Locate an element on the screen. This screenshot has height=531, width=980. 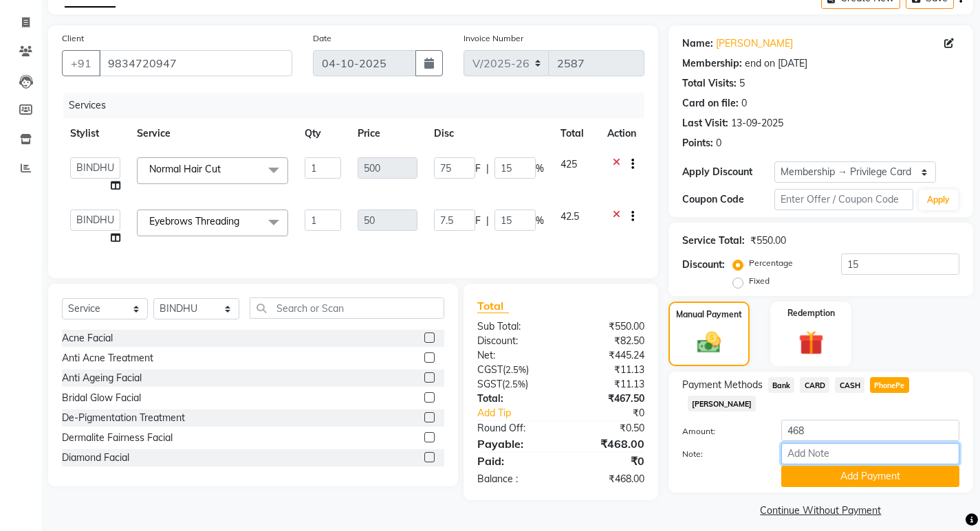
input: Search by Name/Mobile/Email/Code is located at coordinates (196, 63).